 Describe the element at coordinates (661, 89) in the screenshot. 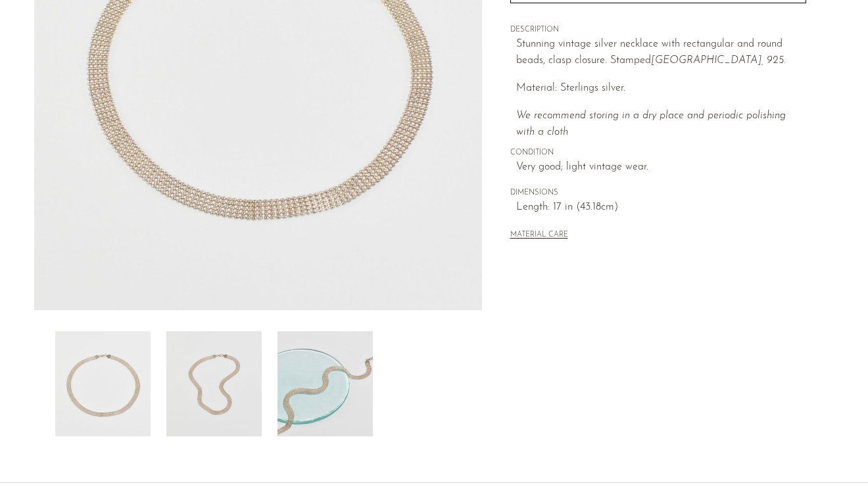

I see `p: Material: Sterlings silver.` at that location.